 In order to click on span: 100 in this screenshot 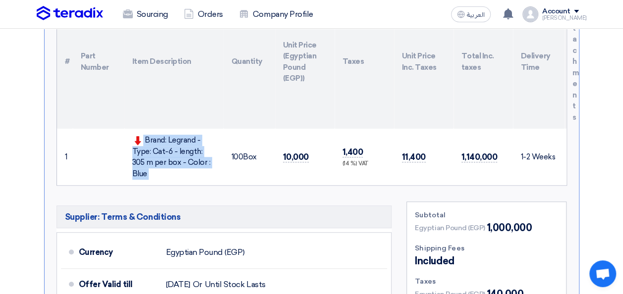, I will do `click(237, 157)`.